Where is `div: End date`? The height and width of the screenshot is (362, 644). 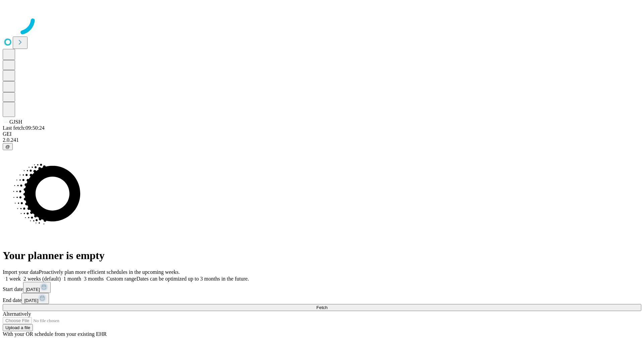 div: End date is located at coordinates (322, 298).